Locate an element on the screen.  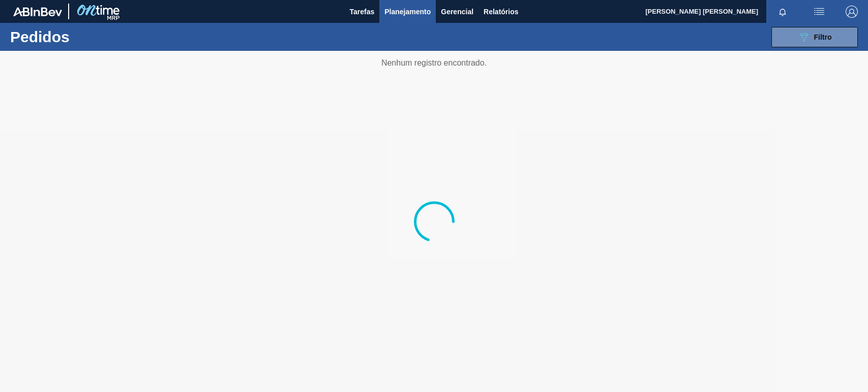
span: Relatórios is located at coordinates (501, 12).